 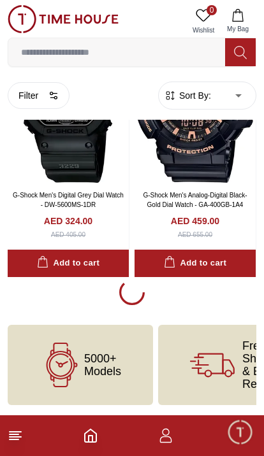 I want to click on span: 0, so click(x=212, y=10).